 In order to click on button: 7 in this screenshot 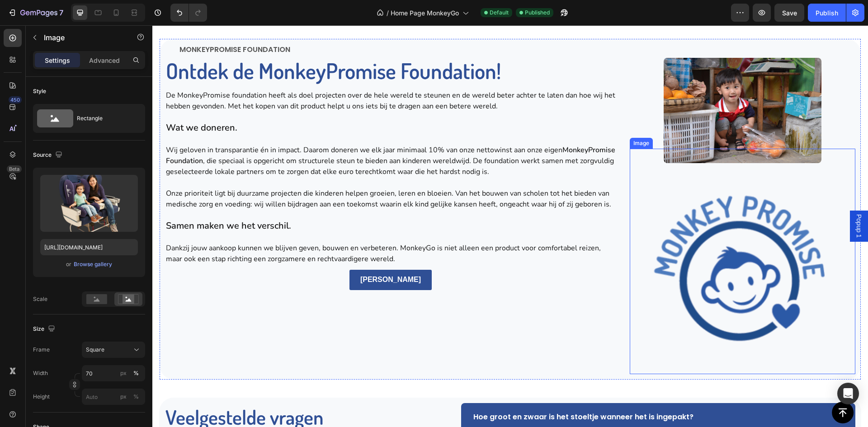, I will do `click(36, 12)`.